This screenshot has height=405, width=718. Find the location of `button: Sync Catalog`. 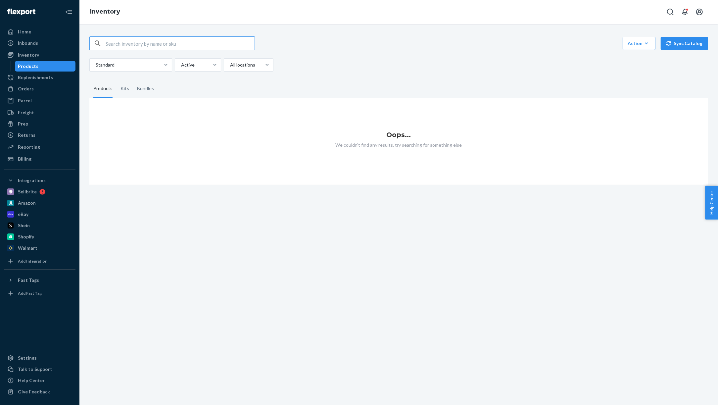

button: Sync Catalog is located at coordinates (684, 43).